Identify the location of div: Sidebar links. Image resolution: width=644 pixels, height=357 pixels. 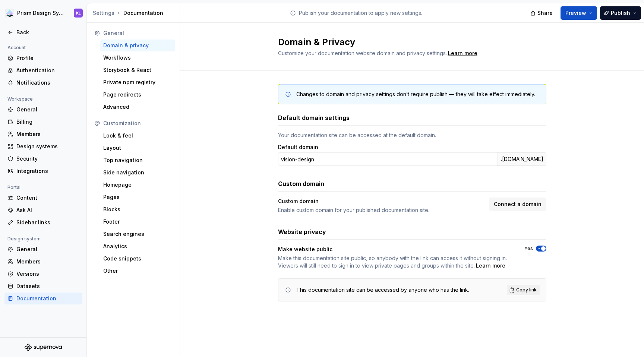
(48, 222).